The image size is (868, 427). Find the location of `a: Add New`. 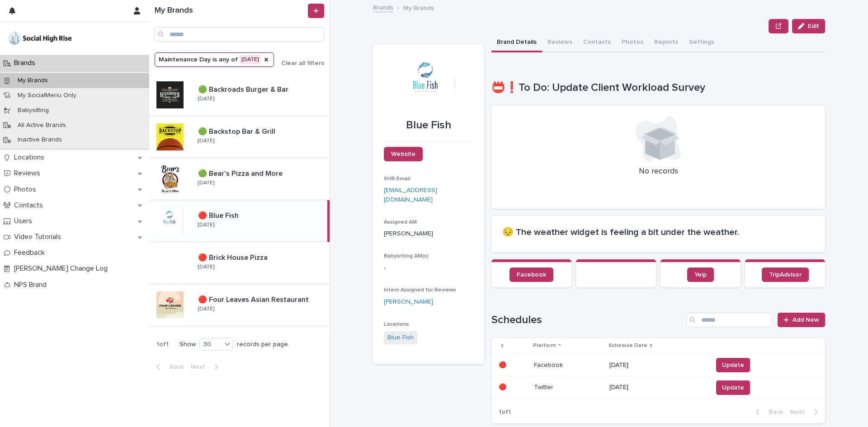

a: Add New is located at coordinates (801, 319).